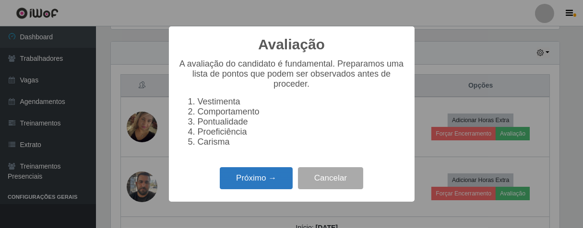 This screenshot has height=228, width=583. Describe the element at coordinates (301, 112) in the screenshot. I see `li: Comportamento` at that location.